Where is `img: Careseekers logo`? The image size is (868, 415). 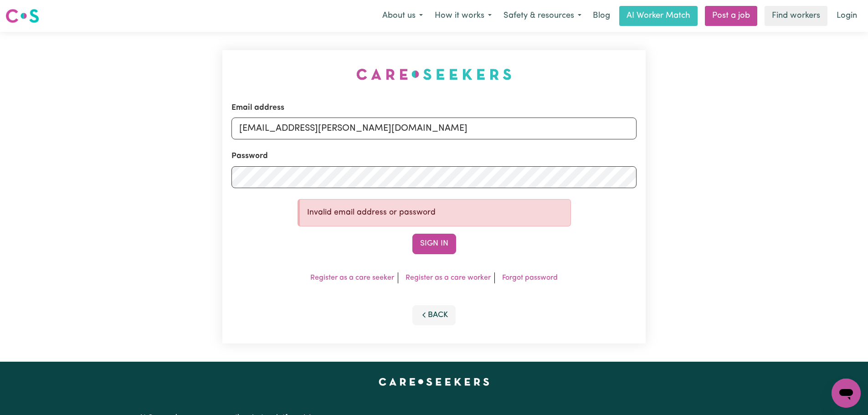
img: Careseekers logo is located at coordinates (22, 16).